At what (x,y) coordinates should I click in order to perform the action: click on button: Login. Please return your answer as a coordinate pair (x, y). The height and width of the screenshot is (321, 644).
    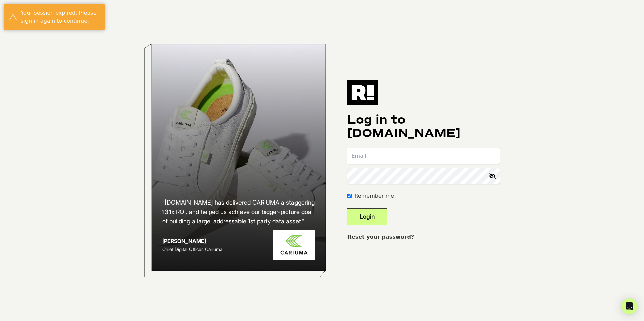
    Looking at the image, I should click on (367, 217).